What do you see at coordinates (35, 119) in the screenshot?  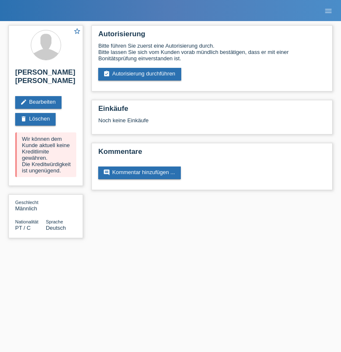 I see `a: deleteLöschen` at bounding box center [35, 119].